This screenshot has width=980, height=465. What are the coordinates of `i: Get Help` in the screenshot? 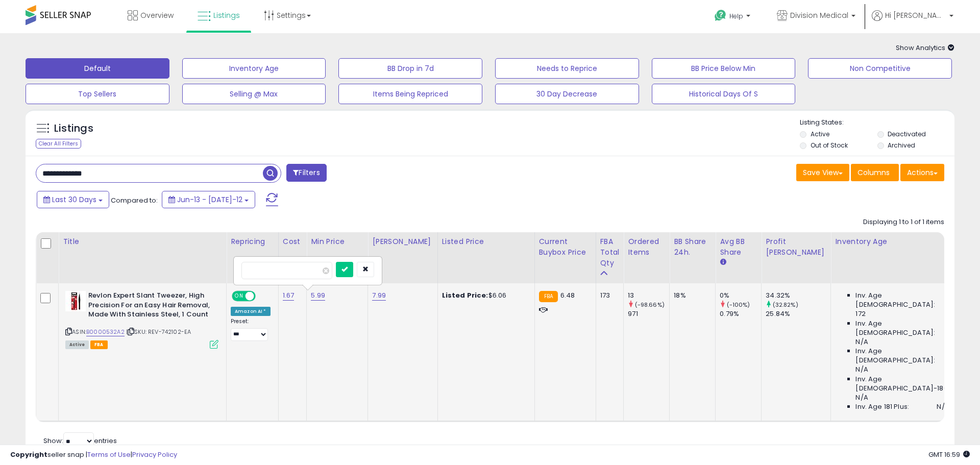 It's located at (720, 15).